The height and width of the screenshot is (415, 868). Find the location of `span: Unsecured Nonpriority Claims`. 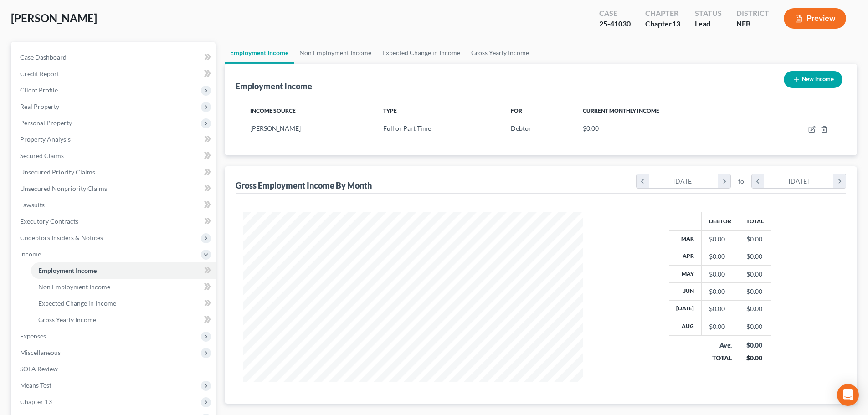

span: Unsecured Nonpriority Claims is located at coordinates (63, 188).